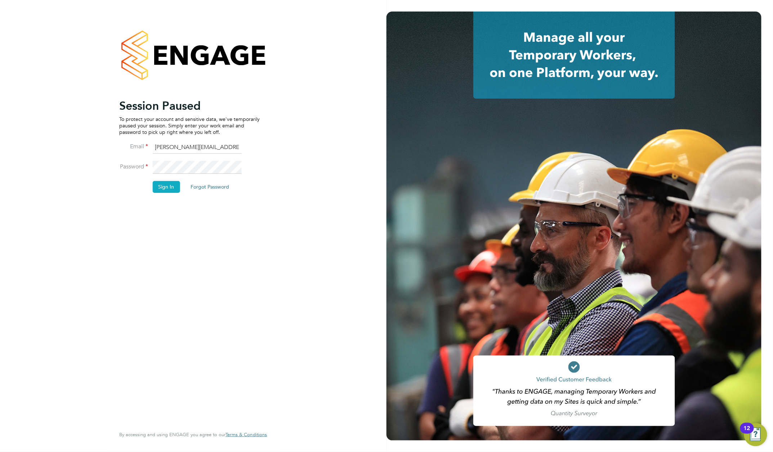 The image size is (773, 452). Describe the element at coordinates (134, 147) in the screenshot. I see `label: Email` at that location.